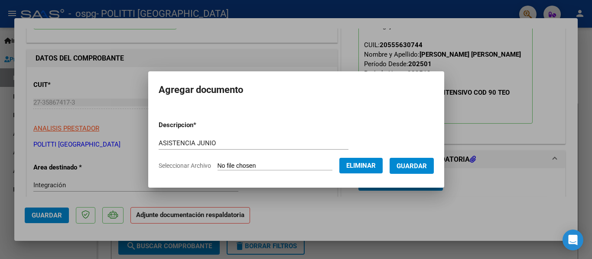 This screenshot has width=592, height=259. I want to click on span: Seleccionar Archivo, so click(184, 166).